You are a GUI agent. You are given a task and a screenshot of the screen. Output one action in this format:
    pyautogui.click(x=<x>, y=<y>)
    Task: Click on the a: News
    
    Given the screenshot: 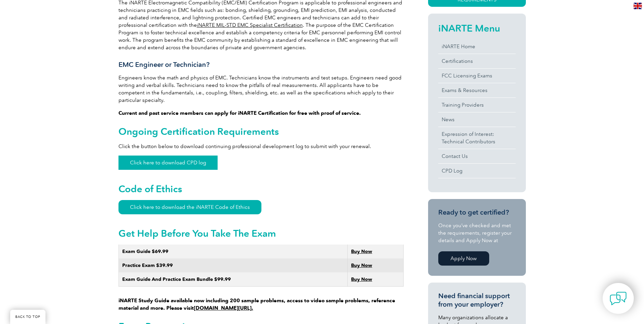 What is the action you would take?
    pyautogui.click(x=477, y=120)
    